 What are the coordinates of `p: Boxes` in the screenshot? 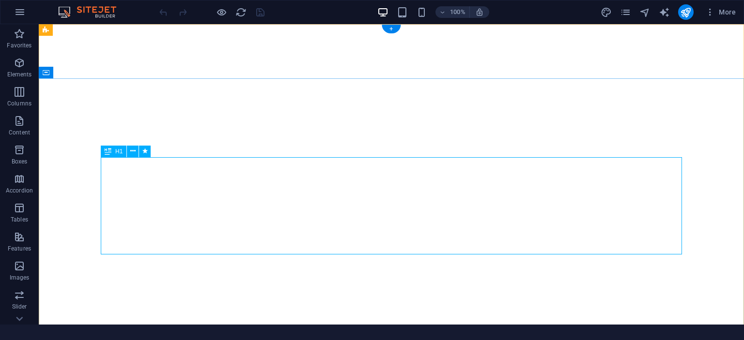 It's located at (19, 162).